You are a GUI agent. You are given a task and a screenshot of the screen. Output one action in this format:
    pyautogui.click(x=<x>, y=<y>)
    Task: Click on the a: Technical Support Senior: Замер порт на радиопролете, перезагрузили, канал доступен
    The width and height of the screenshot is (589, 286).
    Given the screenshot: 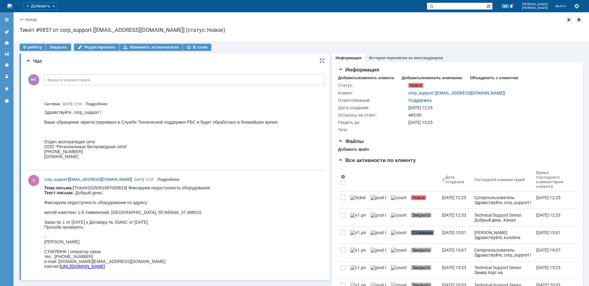 What is the action you would take?
    pyautogui.click(x=503, y=270)
    